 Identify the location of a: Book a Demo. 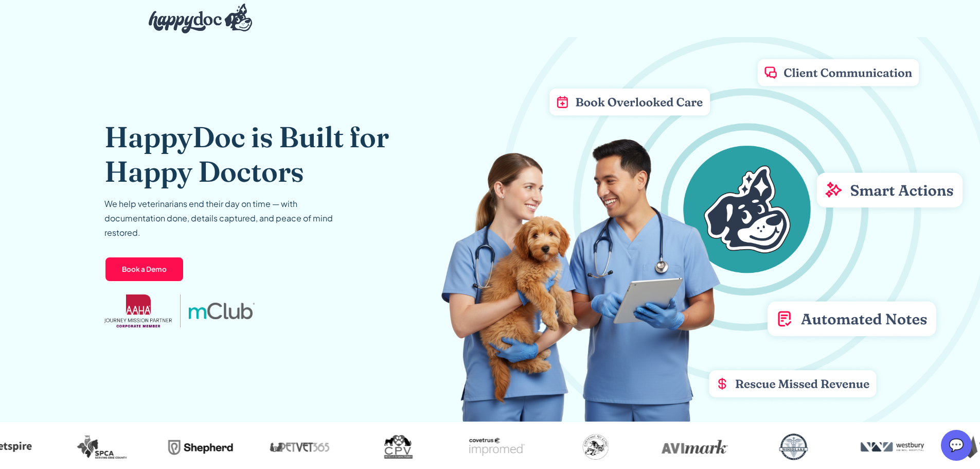
(144, 269).